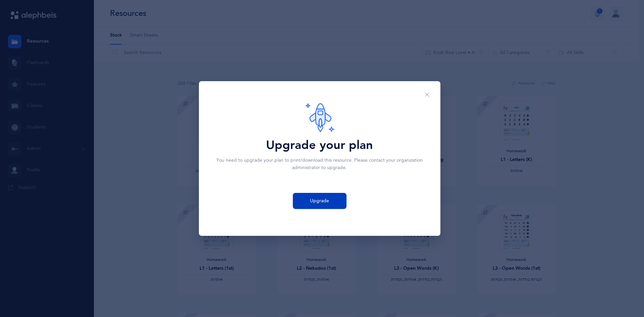 The image size is (644, 317). Describe the element at coordinates (320, 201) in the screenshot. I see `button: Upgrade` at that location.